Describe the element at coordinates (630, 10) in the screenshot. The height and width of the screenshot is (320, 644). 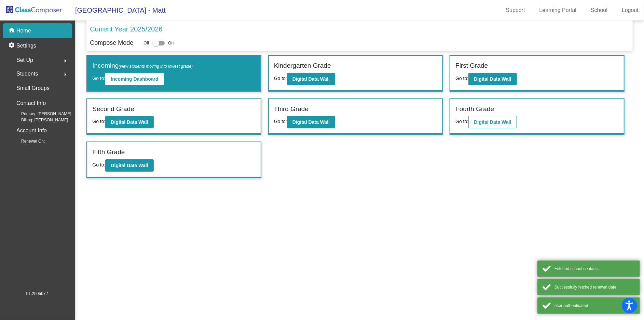
I see `a: Logout` at that location.